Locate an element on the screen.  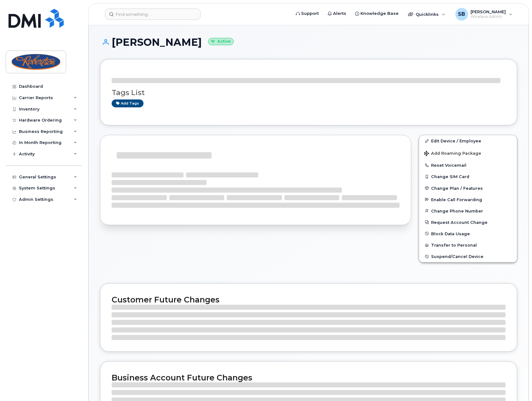
span: Change Plan / Features is located at coordinates (457, 188).